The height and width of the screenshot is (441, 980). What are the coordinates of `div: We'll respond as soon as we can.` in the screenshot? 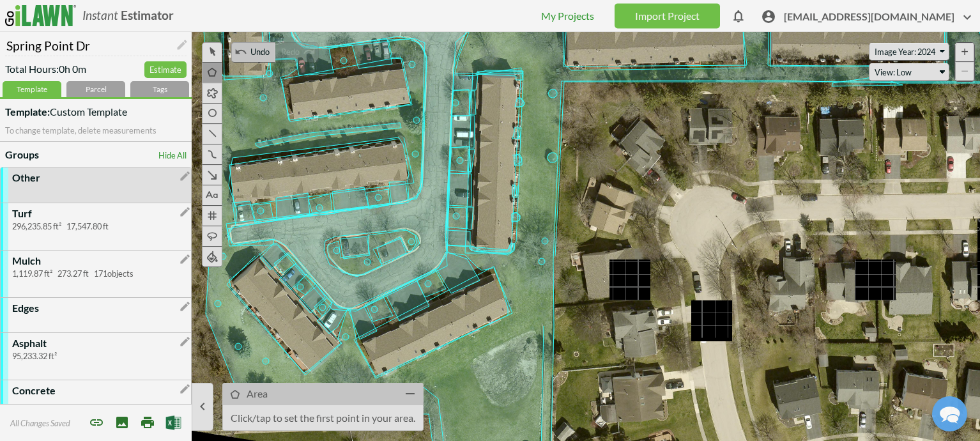 It's located at (135, 76).